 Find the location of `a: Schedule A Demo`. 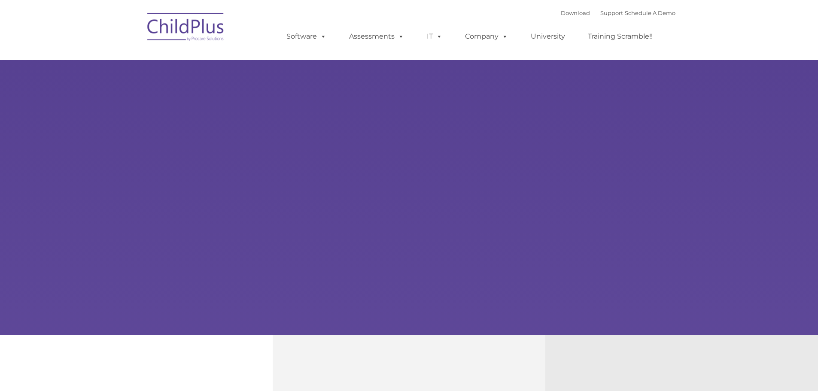

a: Schedule A Demo is located at coordinates (650, 13).